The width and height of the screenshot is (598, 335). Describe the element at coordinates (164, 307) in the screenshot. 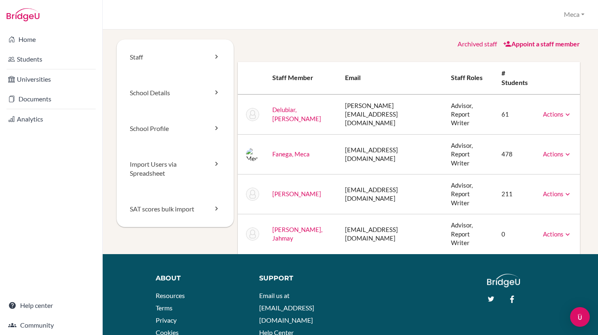

I see `a: Terms` at that location.